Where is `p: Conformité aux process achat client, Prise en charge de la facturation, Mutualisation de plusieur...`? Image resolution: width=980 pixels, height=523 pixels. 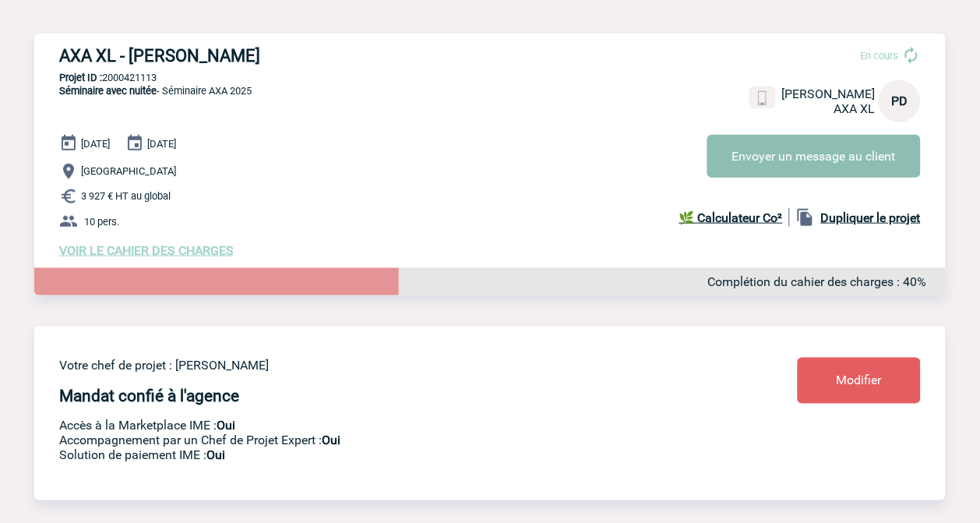
p: Conformité aux process achat client, Prise en charge de la facturation, Mutualisation de plusieur... is located at coordinates (383, 455).